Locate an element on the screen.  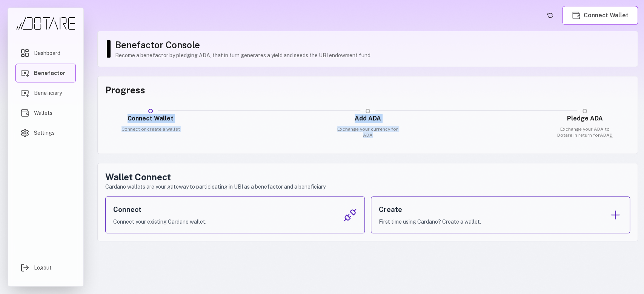
p: Connect or create a wallet is located at coordinates (150, 129).